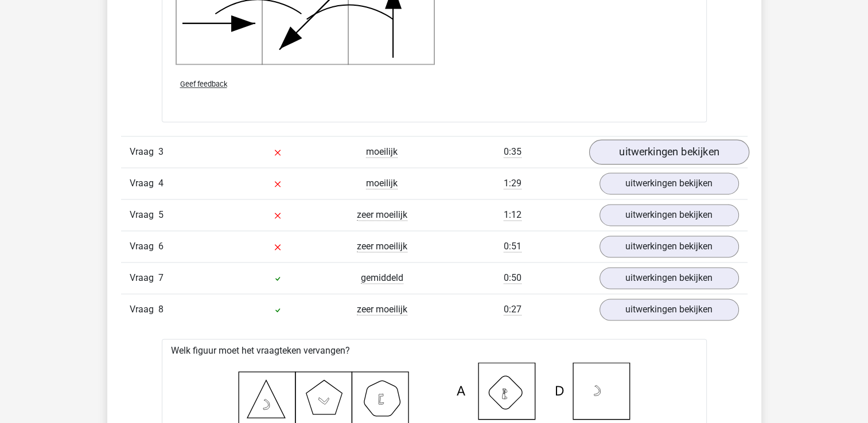 The width and height of the screenshot is (868, 423). Describe the element at coordinates (161, 277) in the screenshot. I see `span: 7` at that location.